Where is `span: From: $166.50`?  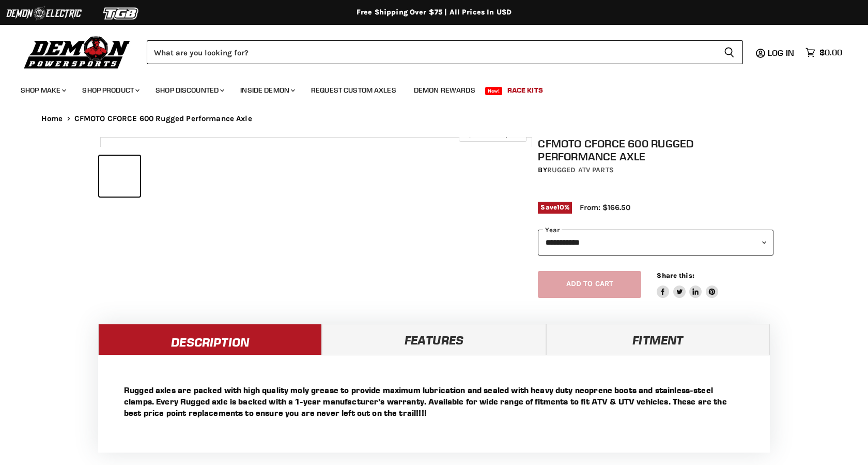 span: From: $166.50 is located at coordinates (605, 207).